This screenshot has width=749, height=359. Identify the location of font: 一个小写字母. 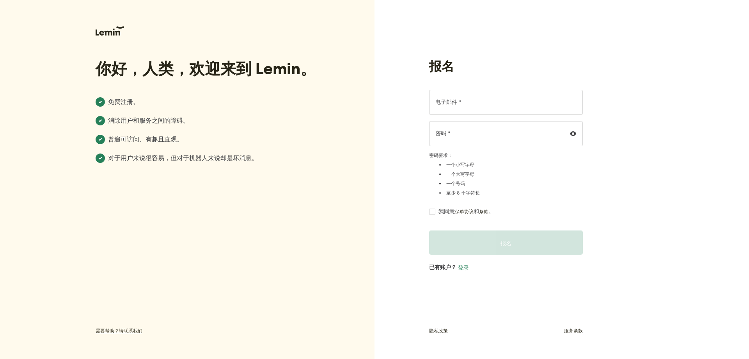
(460, 165).